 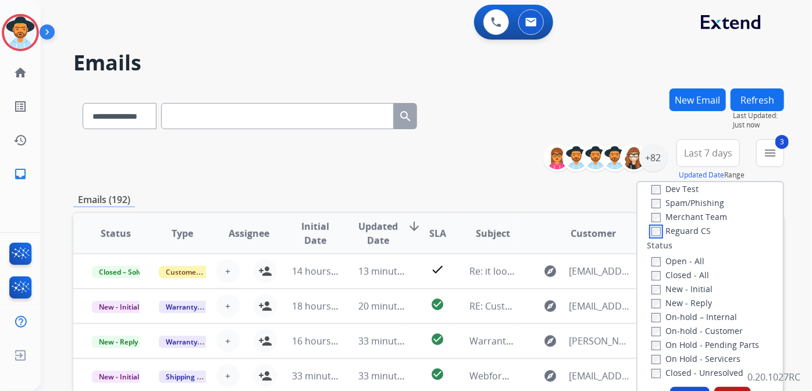 I want to click on label: New - Reply, so click(x=682, y=302).